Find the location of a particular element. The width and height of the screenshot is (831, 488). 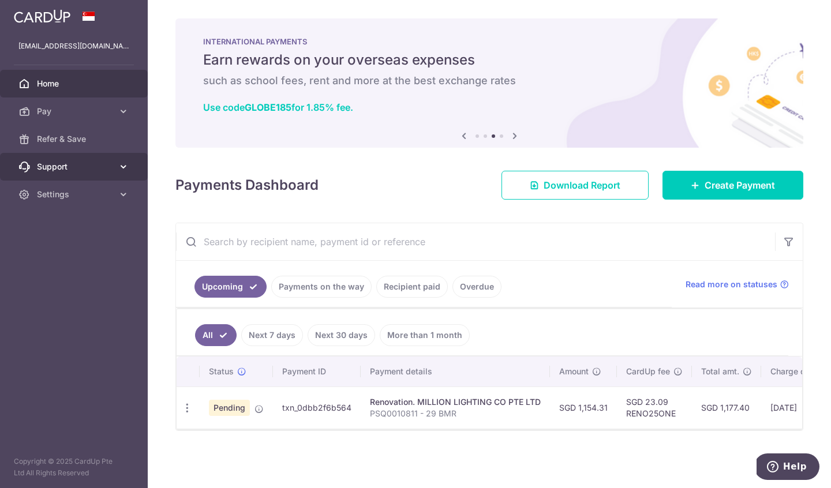

span: Status is located at coordinates (221, 372).